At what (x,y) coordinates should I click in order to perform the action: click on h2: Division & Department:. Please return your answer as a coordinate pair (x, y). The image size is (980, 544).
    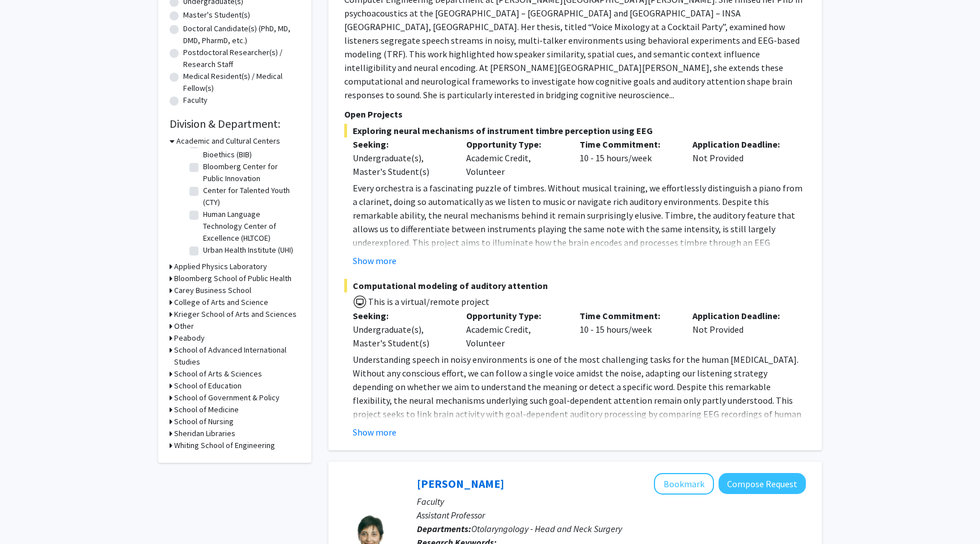
    Looking at the image, I should click on (235, 124).